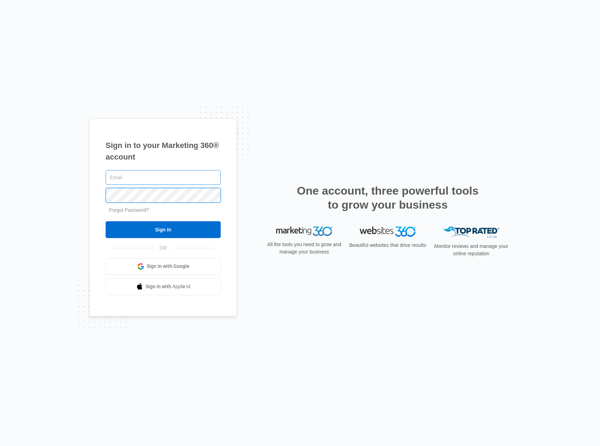 The height and width of the screenshot is (446, 600). Describe the element at coordinates (163, 266) in the screenshot. I see `a: Sign in with Google` at that location.